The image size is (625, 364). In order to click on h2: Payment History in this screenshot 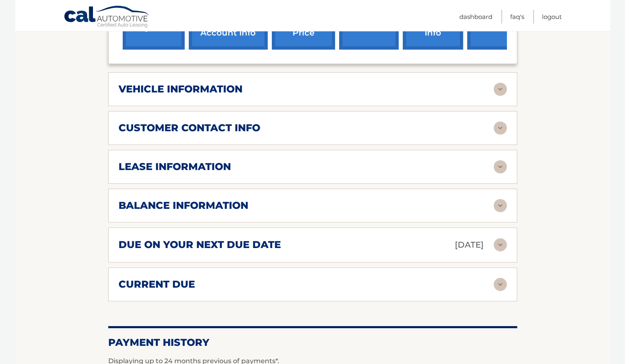, I will do `click(313, 343)`.